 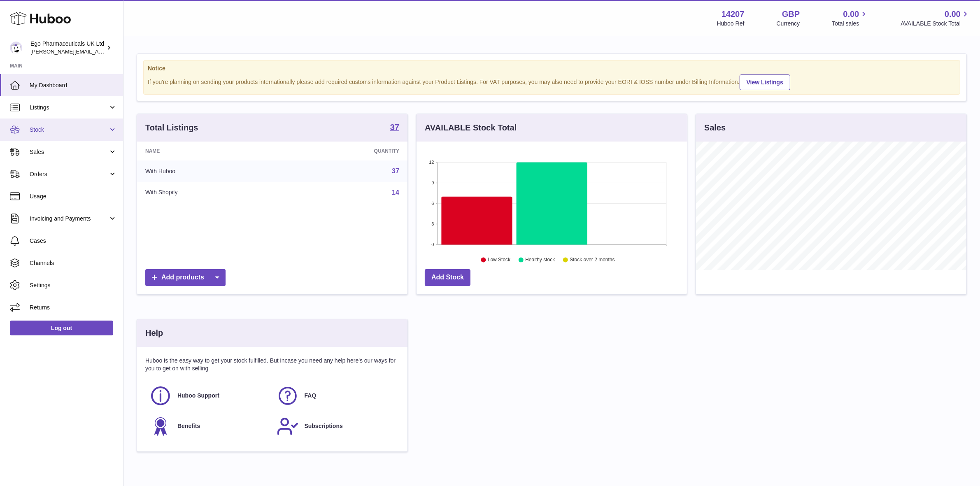 I want to click on td: With Huboo, so click(x=210, y=171).